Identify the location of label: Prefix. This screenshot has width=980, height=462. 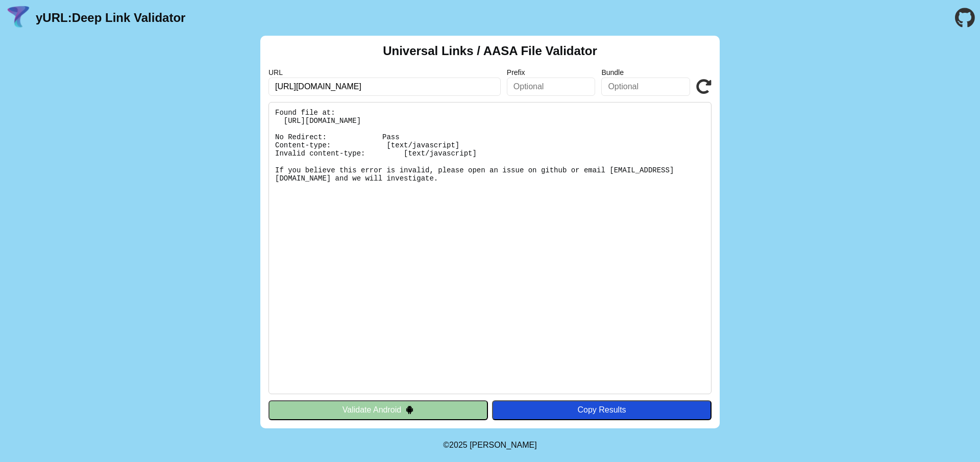
(551, 73).